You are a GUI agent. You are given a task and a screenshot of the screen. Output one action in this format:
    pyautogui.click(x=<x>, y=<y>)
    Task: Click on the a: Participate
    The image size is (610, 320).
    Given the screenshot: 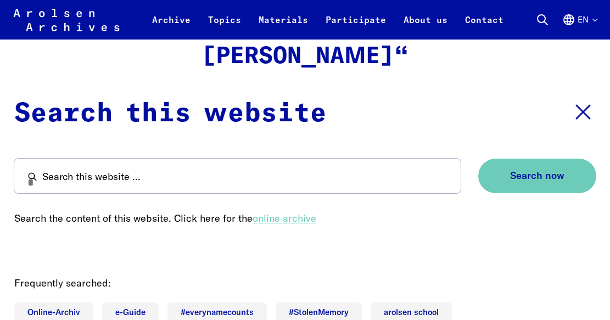 What is the action you would take?
    pyautogui.click(x=356, y=26)
    